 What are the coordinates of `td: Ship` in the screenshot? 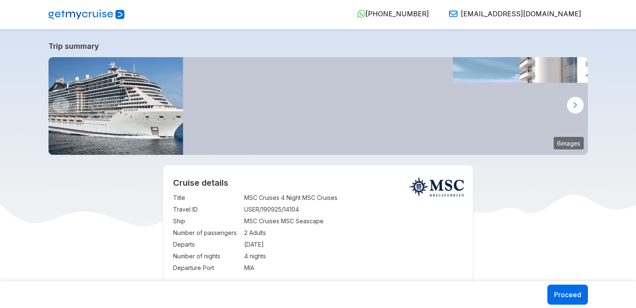 It's located at (206, 221).